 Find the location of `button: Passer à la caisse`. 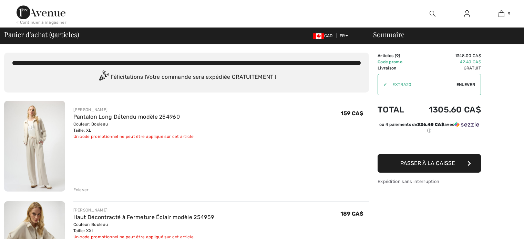

button: Passer à la caisse is located at coordinates (429, 164).